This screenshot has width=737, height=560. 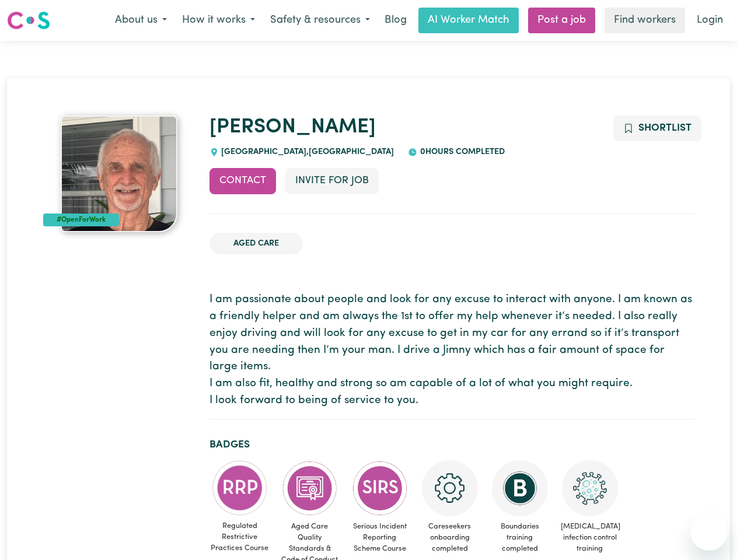 I want to click on li: Aged Care, so click(x=256, y=244).